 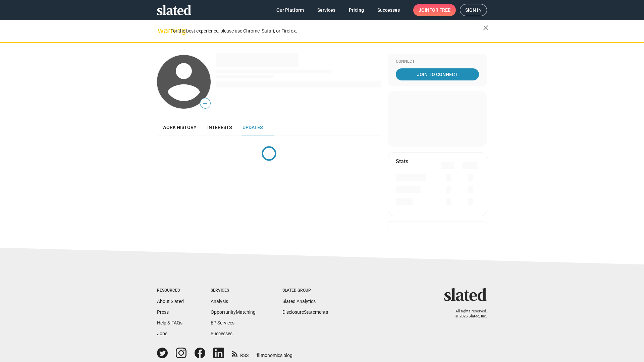 I want to click on a: filmonomics blog, so click(x=274, y=353).